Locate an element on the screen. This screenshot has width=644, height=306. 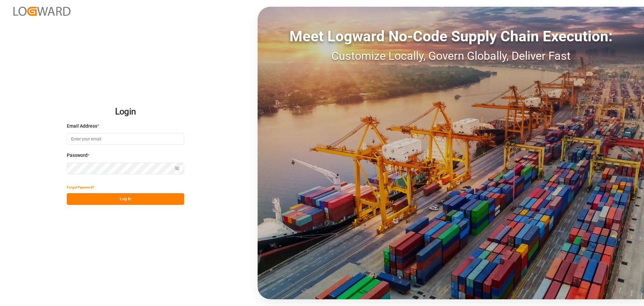
button: Forgot Password? is located at coordinates (80, 187).